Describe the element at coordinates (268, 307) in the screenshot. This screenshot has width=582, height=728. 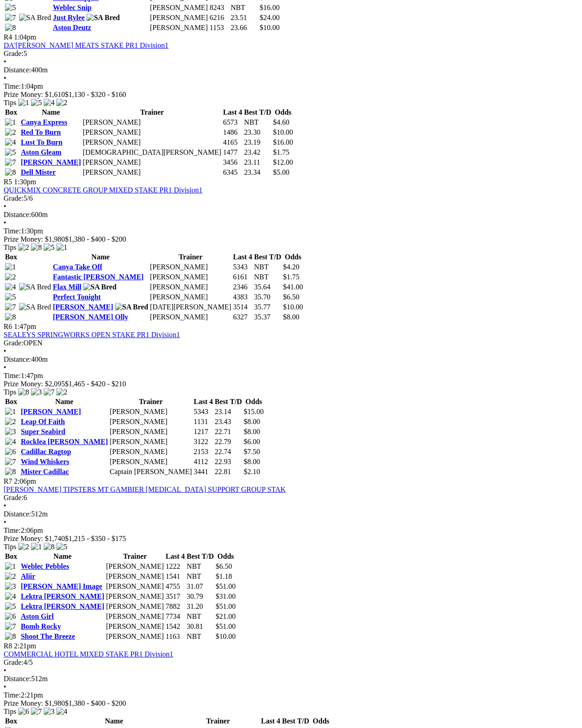
I see `td: 35.77` at that location.